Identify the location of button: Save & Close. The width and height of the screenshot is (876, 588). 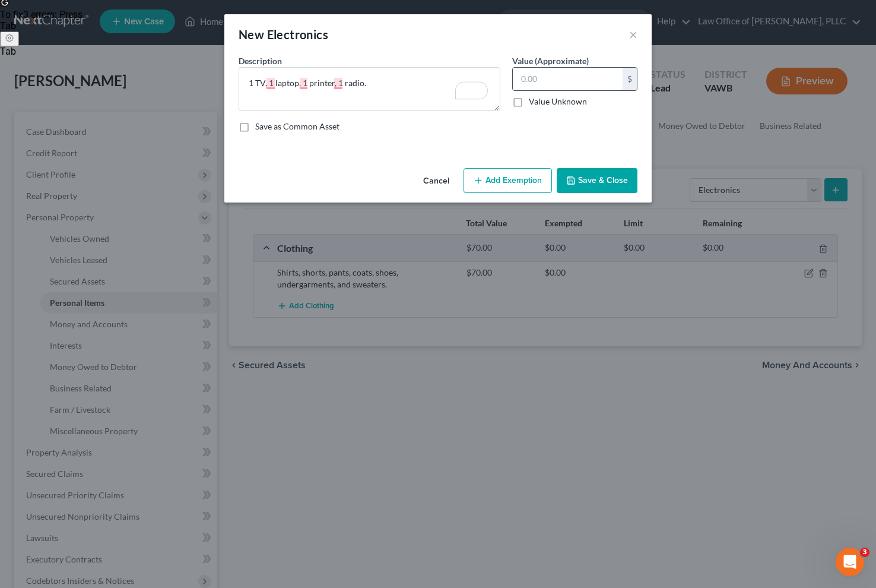
(597, 181).